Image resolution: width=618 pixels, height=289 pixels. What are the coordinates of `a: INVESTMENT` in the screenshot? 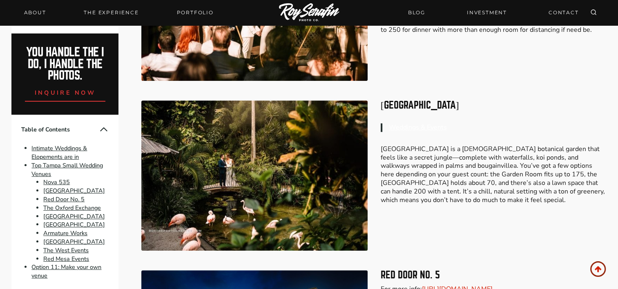 It's located at (487, 12).